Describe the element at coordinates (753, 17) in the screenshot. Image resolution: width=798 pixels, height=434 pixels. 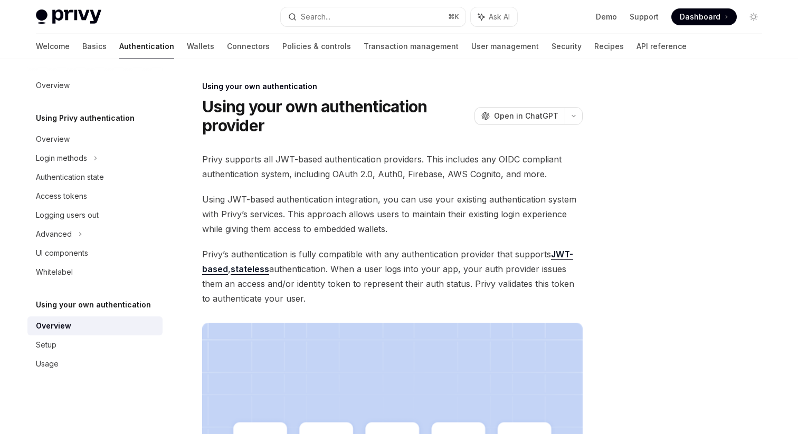
I see `button: Toggle dark mode` at that location.